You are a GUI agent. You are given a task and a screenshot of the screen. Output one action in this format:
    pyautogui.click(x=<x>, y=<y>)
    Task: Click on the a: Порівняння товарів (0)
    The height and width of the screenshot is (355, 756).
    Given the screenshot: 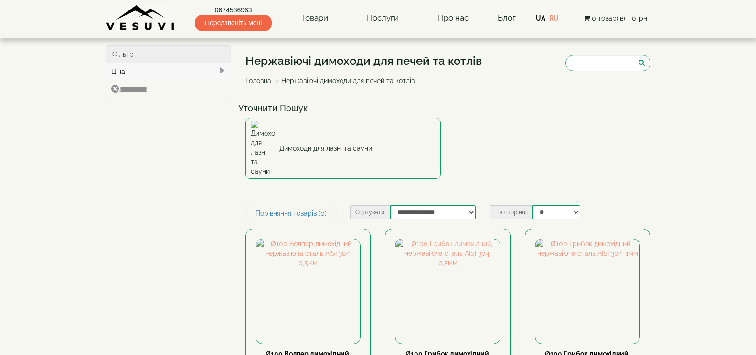 What is the action you would take?
    pyautogui.click(x=291, y=213)
    